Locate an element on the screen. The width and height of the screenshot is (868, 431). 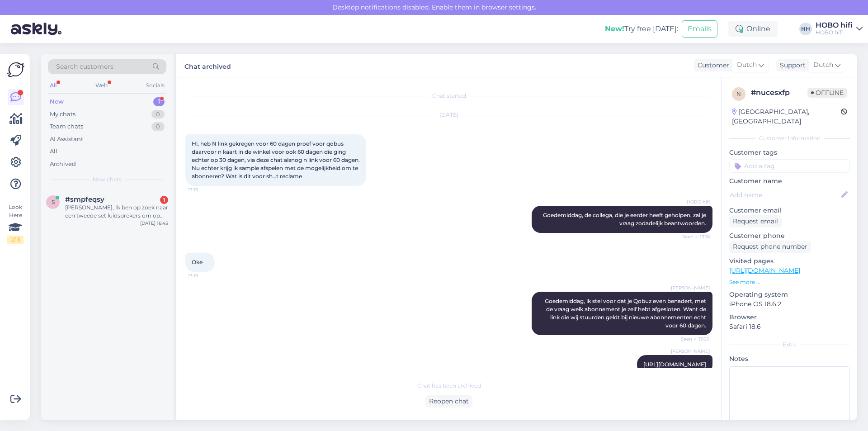
div: Reopen chat is located at coordinates (449, 401).